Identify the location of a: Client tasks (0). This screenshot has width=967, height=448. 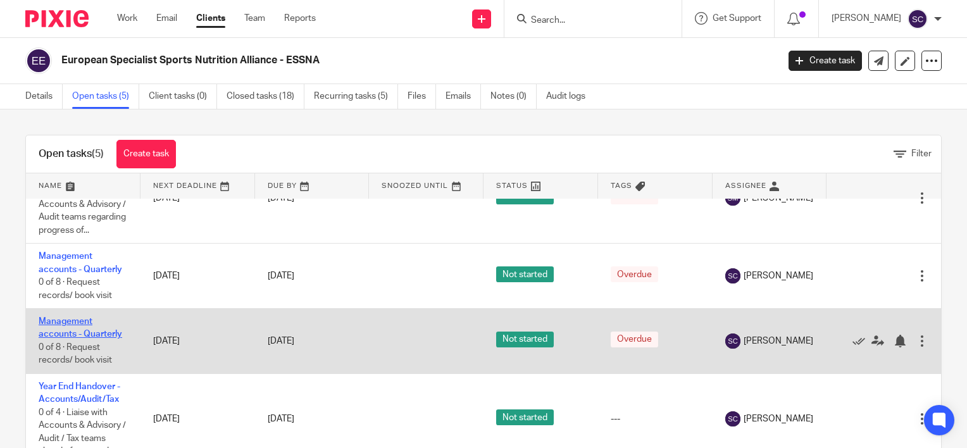
(183, 96).